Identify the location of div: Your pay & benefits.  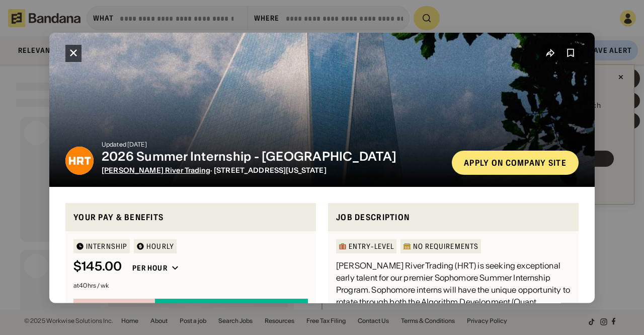
(191, 217).